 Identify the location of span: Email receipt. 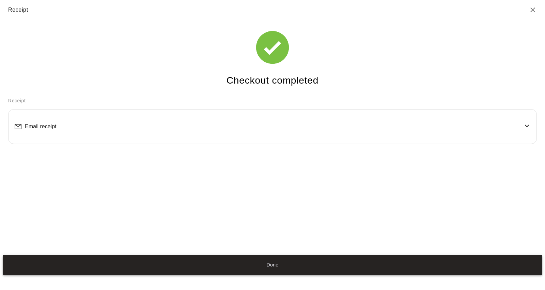
(41, 126).